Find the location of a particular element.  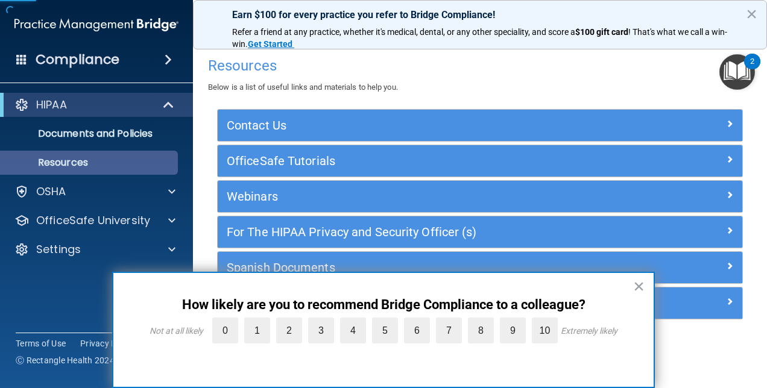

div: Extremely likely is located at coordinates (589, 331).